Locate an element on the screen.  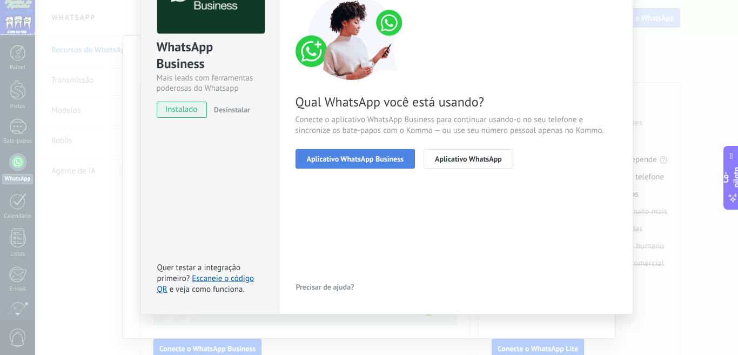
button: Aplicativo WhatsApp Business is located at coordinates (355, 159).